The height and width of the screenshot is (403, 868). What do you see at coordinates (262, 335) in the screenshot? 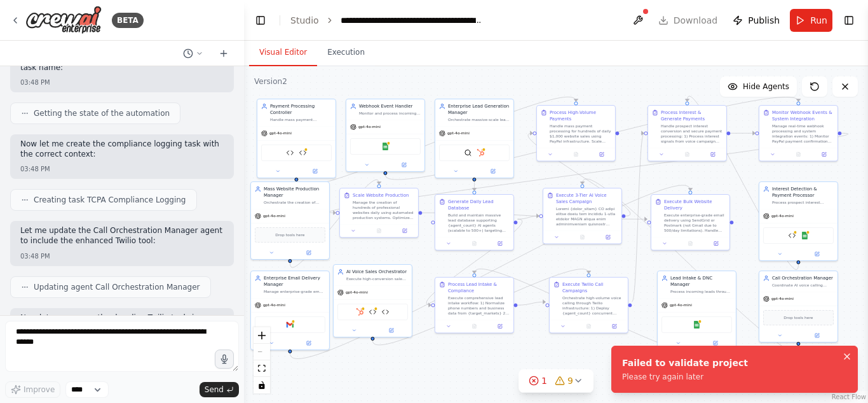
I see `button: zoom in` at bounding box center [262, 335].